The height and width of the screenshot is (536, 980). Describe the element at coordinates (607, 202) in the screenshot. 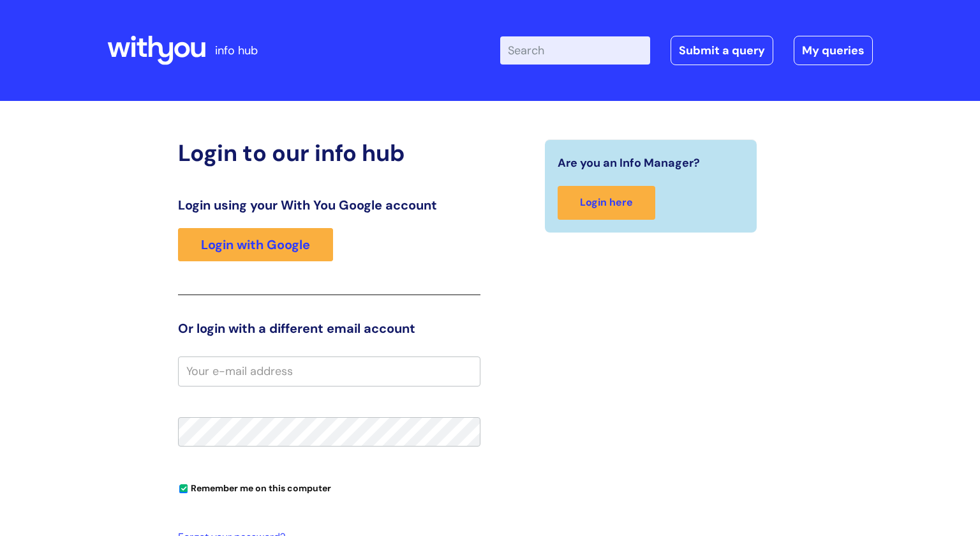

I see `a: Login here` at that location.